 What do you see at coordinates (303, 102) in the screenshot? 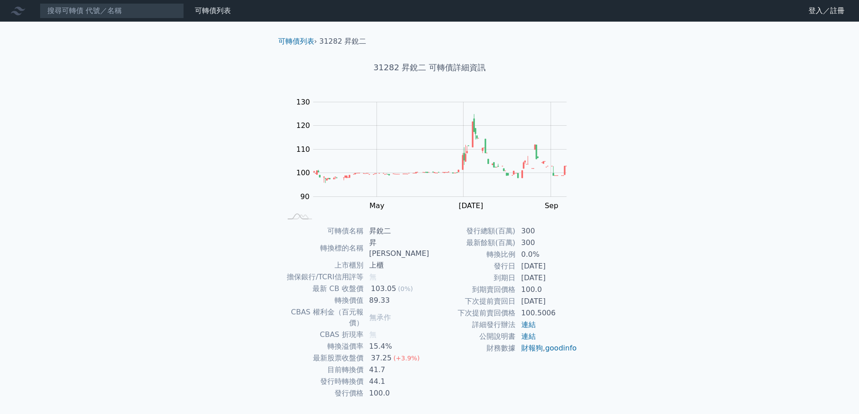
I see `tspan: 130` at bounding box center [303, 102].